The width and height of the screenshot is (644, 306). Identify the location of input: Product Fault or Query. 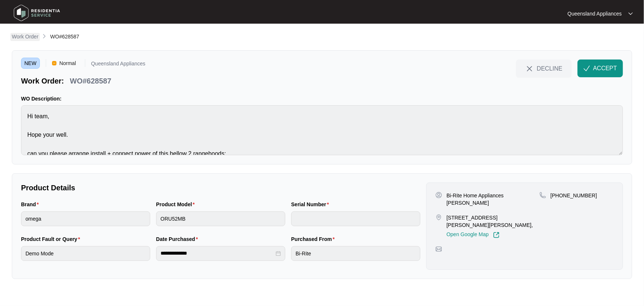
(85, 253).